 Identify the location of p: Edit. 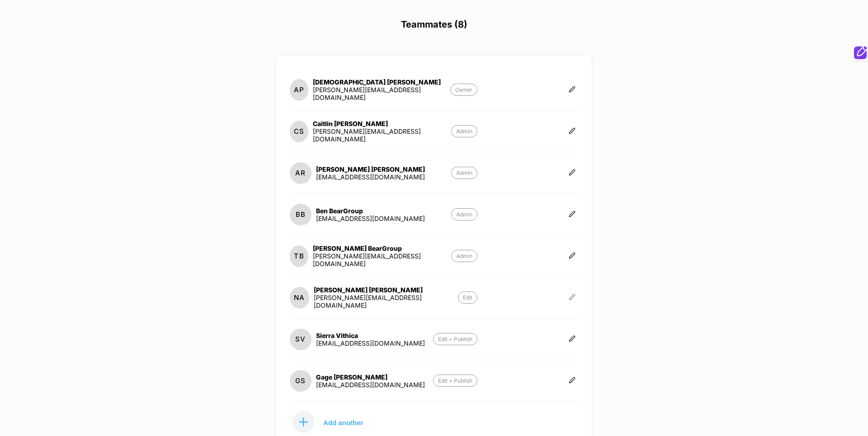
(467, 297).